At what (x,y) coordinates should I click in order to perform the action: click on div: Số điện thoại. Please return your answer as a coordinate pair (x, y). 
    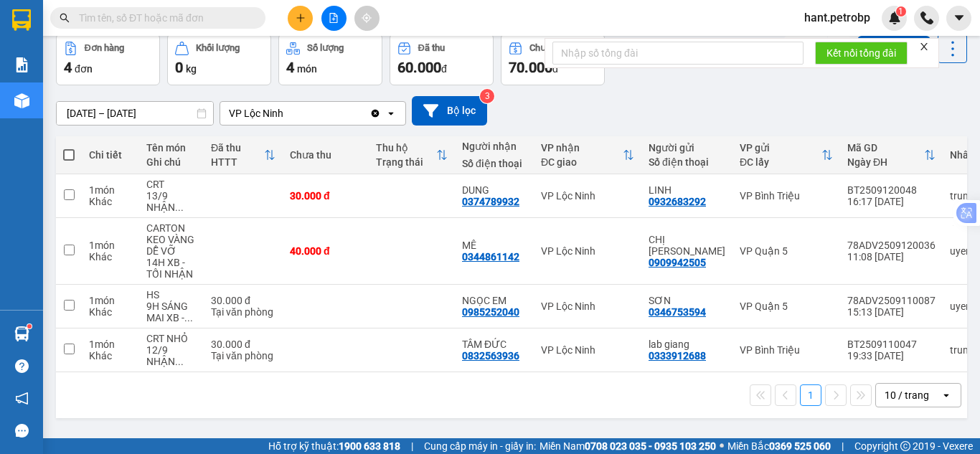
    Looking at the image, I should click on (686, 162).